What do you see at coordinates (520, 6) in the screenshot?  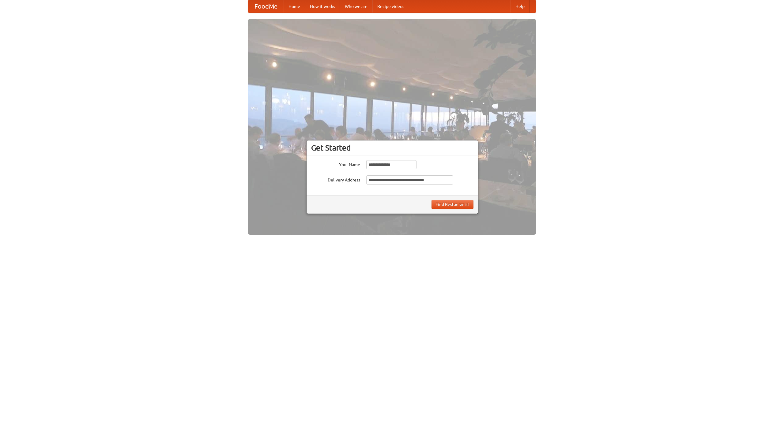 I see `a: Help` at bounding box center [520, 6].